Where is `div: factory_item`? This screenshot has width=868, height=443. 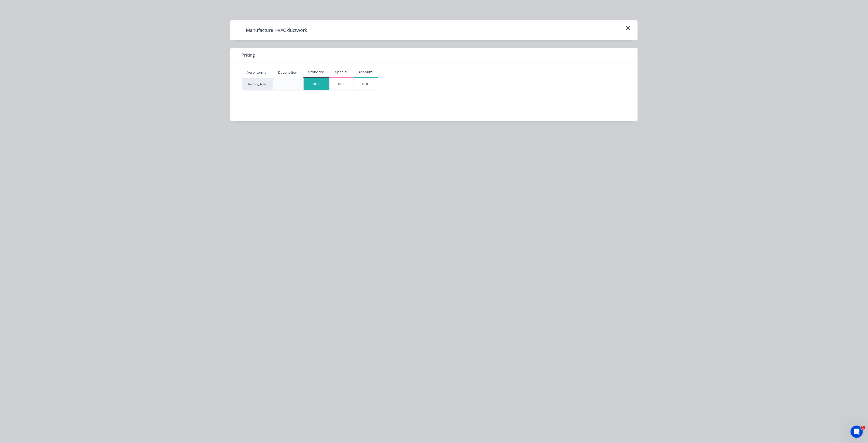
div: factory_item is located at coordinates (257, 84).